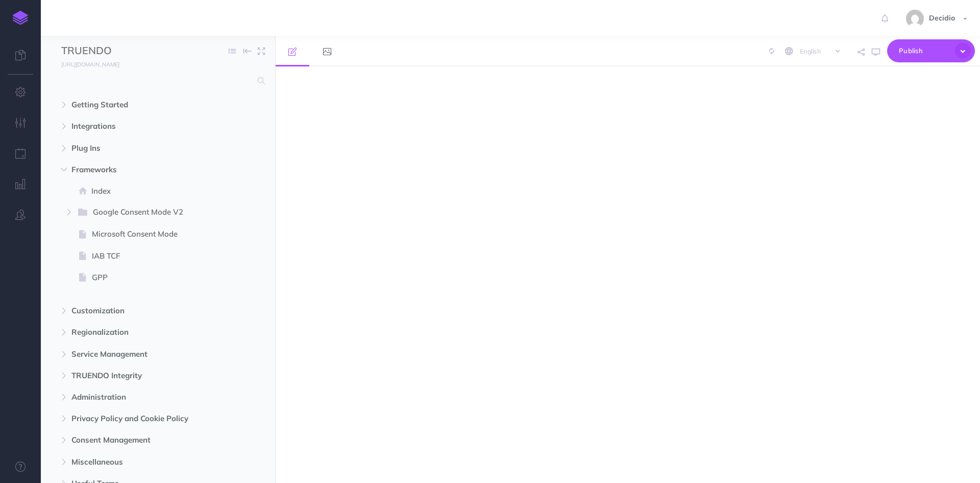 The width and height of the screenshot is (980, 483). I want to click on img: 7f96377f739bcc041f1f8485b8c8cd3c.jpg, so click(915, 18).